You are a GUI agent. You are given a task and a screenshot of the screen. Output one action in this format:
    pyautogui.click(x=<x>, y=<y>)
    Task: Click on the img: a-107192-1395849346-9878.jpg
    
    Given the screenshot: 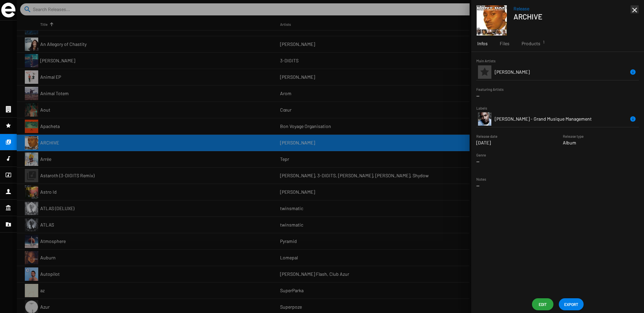 What is the action you would take?
    pyautogui.click(x=485, y=119)
    